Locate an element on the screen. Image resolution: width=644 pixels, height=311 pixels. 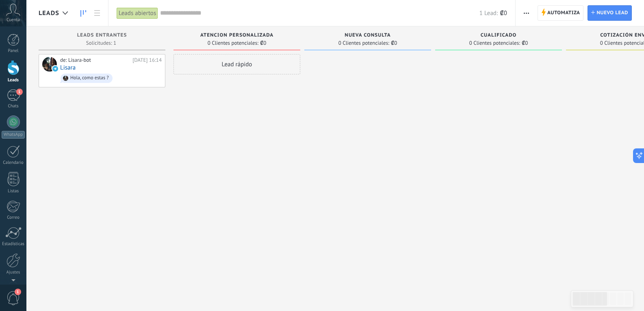
span: Leads is located at coordinates (49, 13).